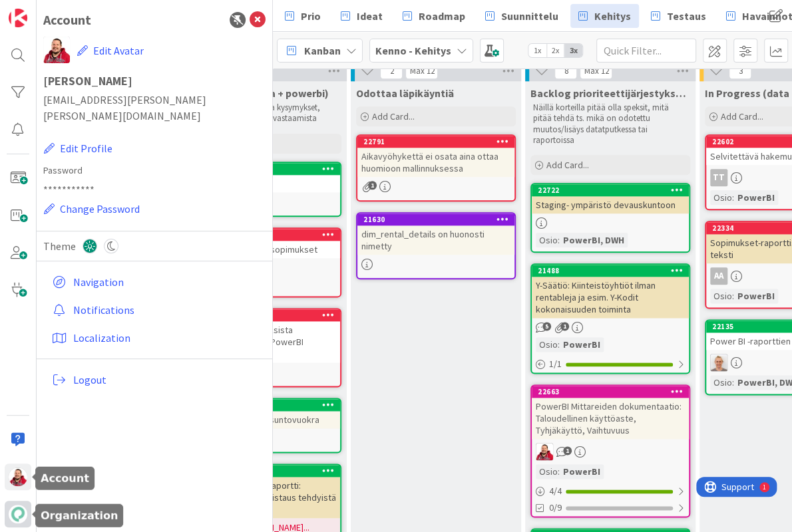  What do you see at coordinates (605, 16) in the screenshot?
I see `a: Kehitys` at bounding box center [605, 16].